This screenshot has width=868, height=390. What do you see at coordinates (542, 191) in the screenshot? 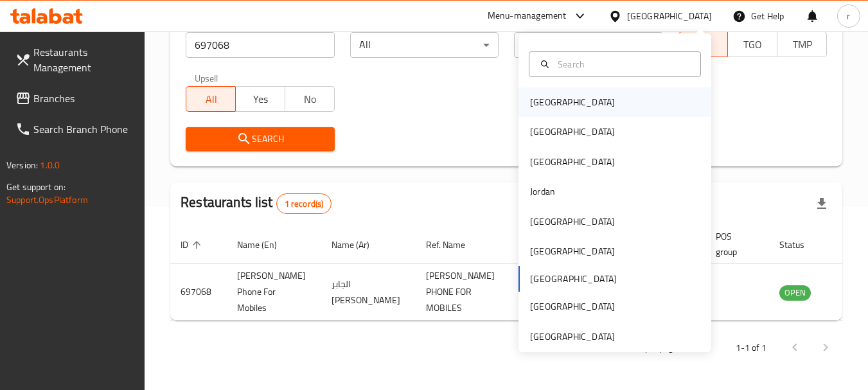
I see `div: Jordan` at bounding box center [542, 191].